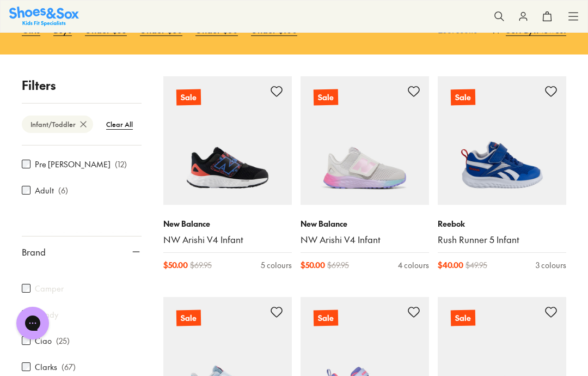  I want to click on p: Filters, so click(82, 85).